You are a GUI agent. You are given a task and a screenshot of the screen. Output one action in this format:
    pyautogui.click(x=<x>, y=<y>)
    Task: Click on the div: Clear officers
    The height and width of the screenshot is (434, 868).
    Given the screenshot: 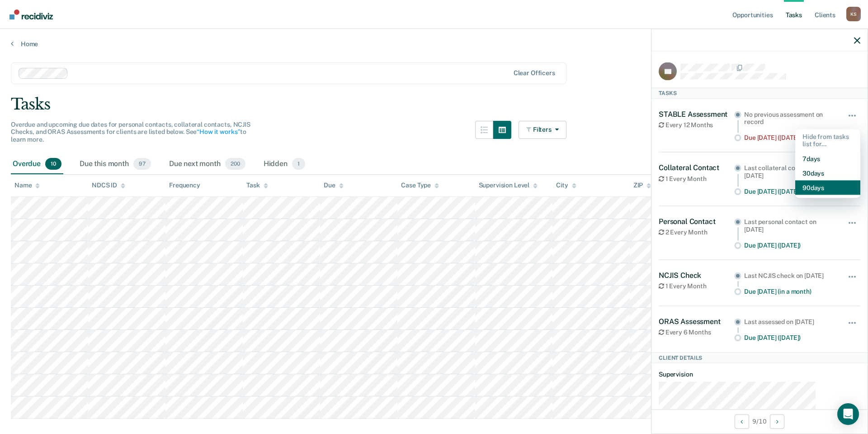 What is the action you would take?
    pyautogui.click(x=534, y=73)
    